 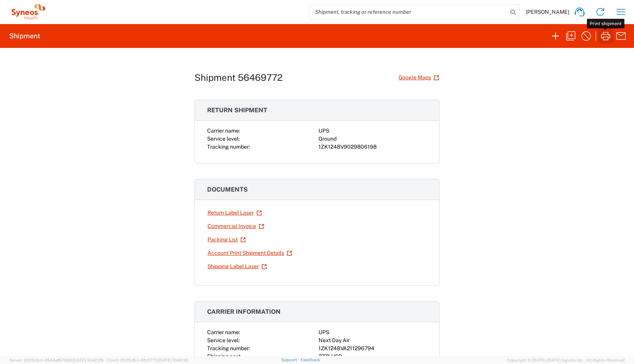 I want to click on a: Shipping Label Laser, so click(x=237, y=266).